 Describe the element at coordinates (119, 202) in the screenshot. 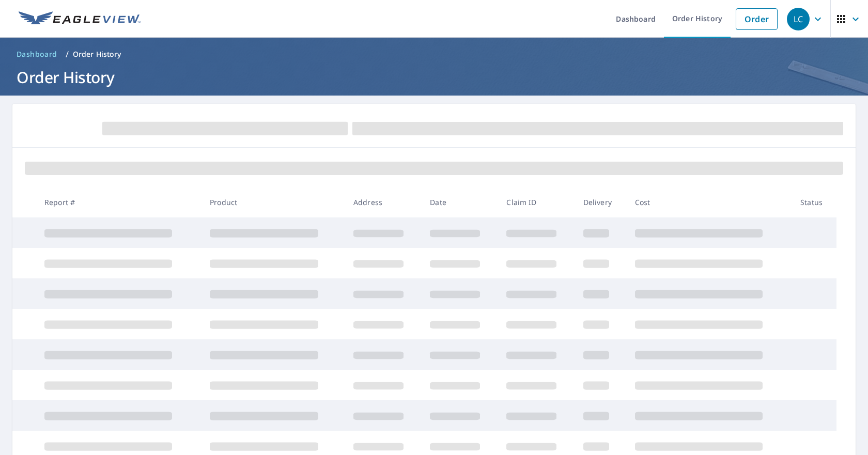

I see `th: Report #` at that location.